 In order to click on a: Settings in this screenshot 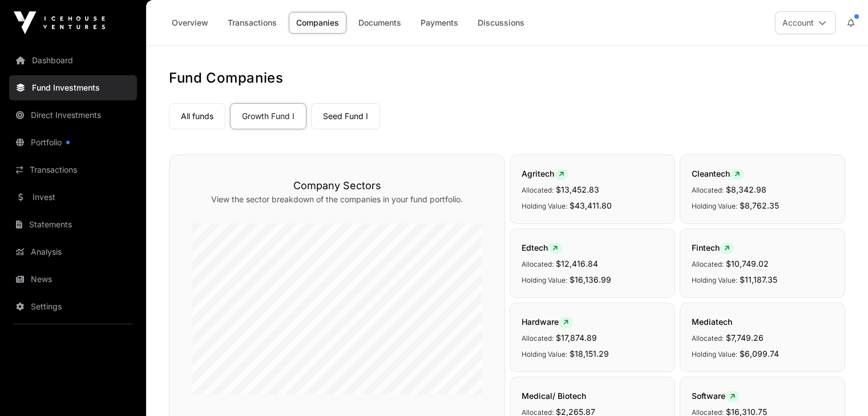, I will do `click(73, 307)`.